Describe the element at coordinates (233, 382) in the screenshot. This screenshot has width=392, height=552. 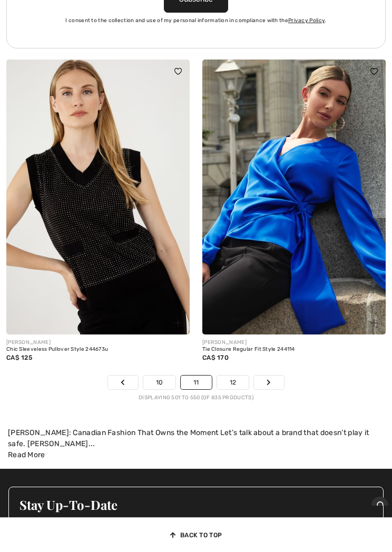
I see `a: 12` at that location.